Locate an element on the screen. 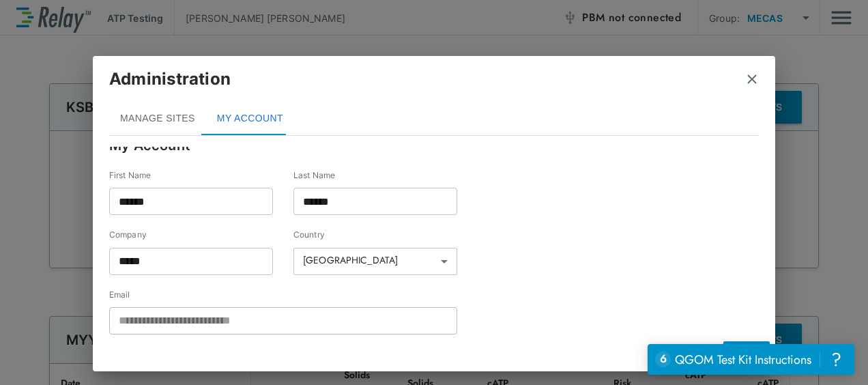  label: Email is located at coordinates (293, 295).